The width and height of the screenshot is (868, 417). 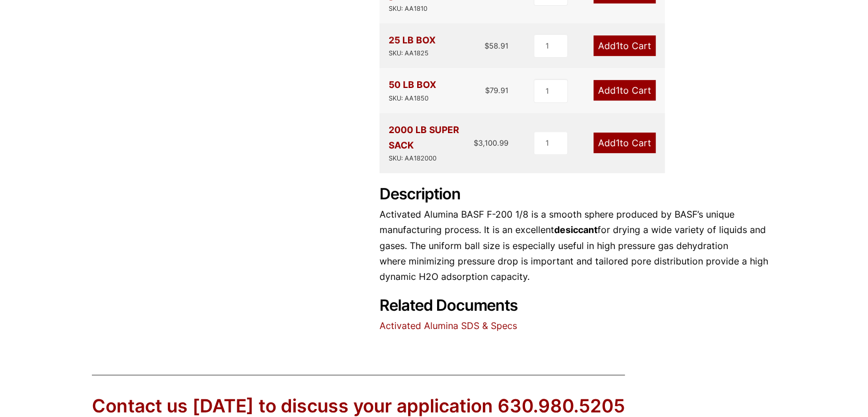 What do you see at coordinates (412, 46) in the screenshot?
I see `div: 25 LB BOX` at bounding box center [412, 46].